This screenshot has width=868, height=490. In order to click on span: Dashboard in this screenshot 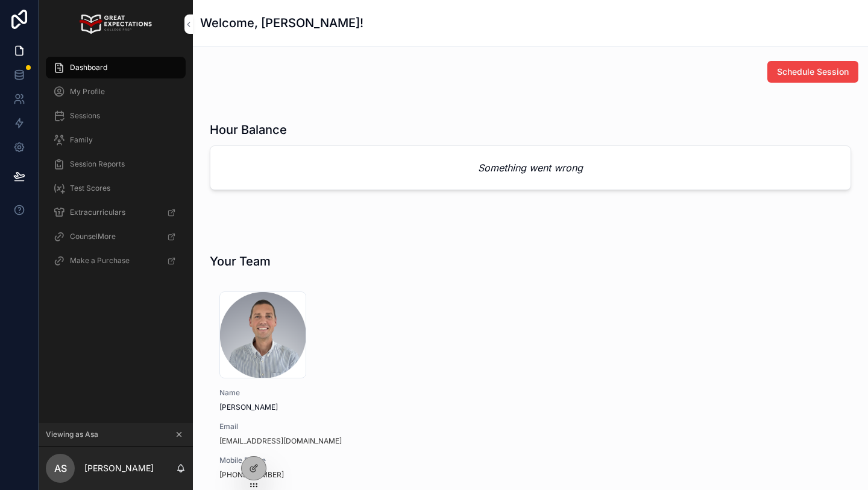, I will do `click(89, 68)`.